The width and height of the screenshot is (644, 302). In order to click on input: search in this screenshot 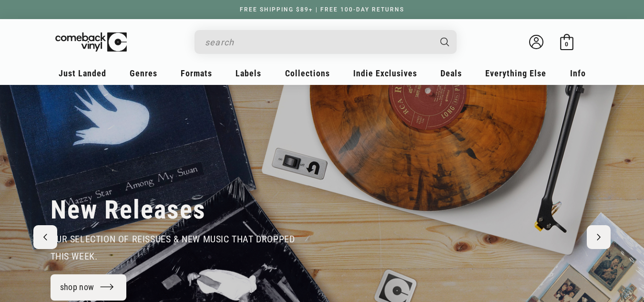, I will do `click(318, 42)`.